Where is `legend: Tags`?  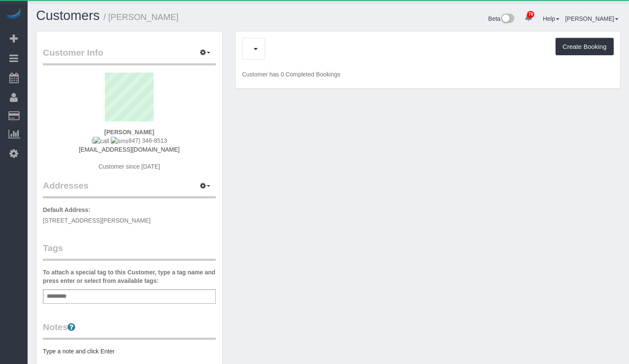 legend: Tags is located at coordinates (129, 251).